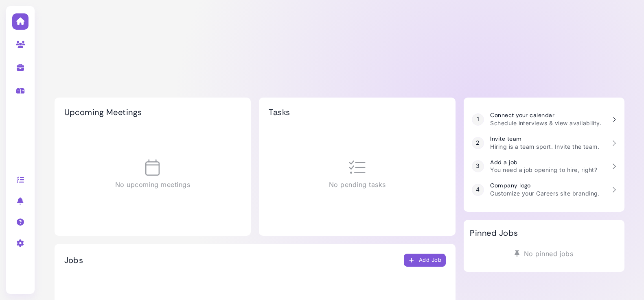 This screenshot has width=644, height=300. What do you see at coordinates (545, 123) in the screenshot?
I see `p: Schedule interviews & view availability.` at bounding box center [545, 123].